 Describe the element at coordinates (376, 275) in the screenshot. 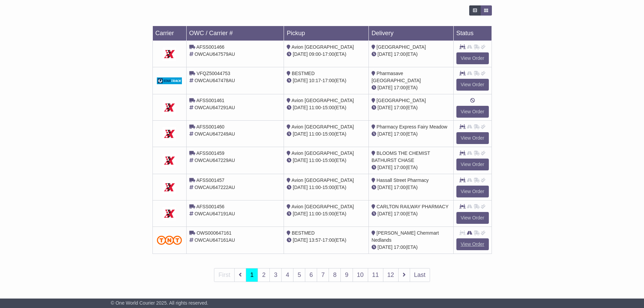

I see `a: 11` at that location.